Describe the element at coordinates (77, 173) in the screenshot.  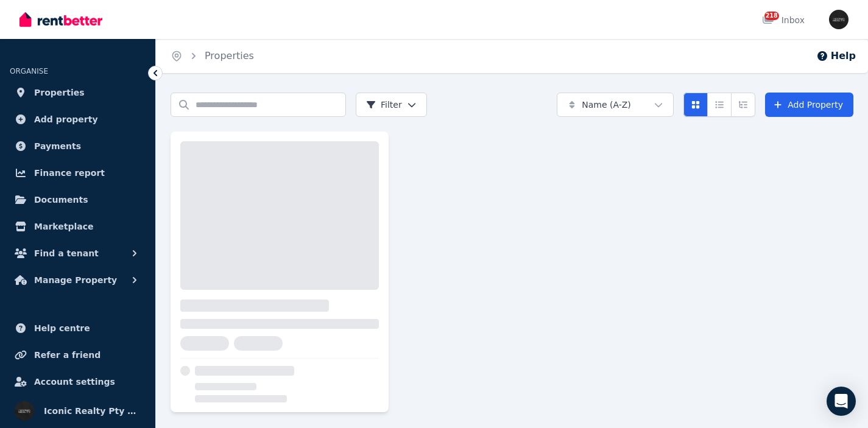
I see `a: Finance report` at that location.